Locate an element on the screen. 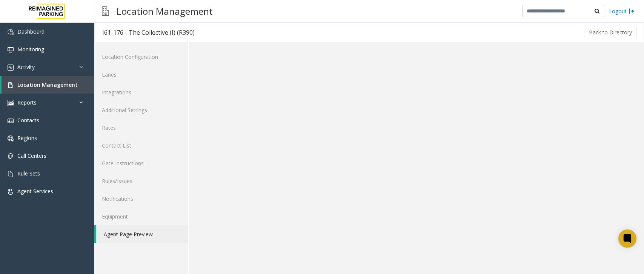 This screenshot has width=644, height=274. span: Regions is located at coordinates (27, 138).